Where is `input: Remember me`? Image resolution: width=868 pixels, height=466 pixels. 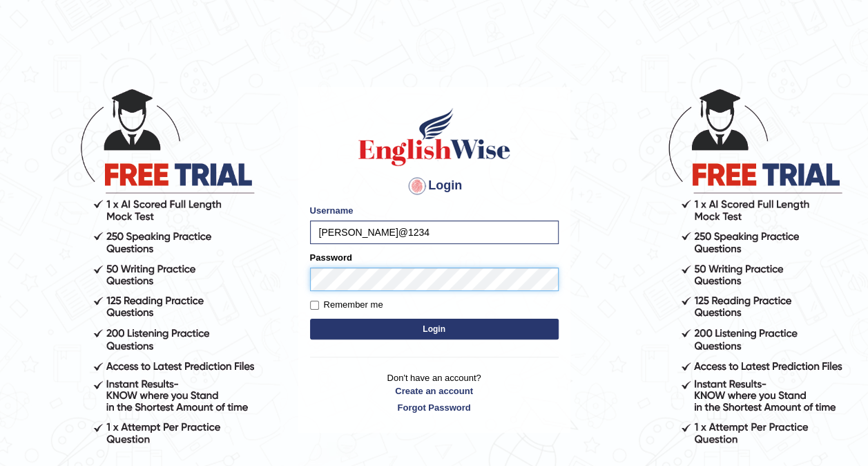
input: Remember me is located at coordinates (314, 305).